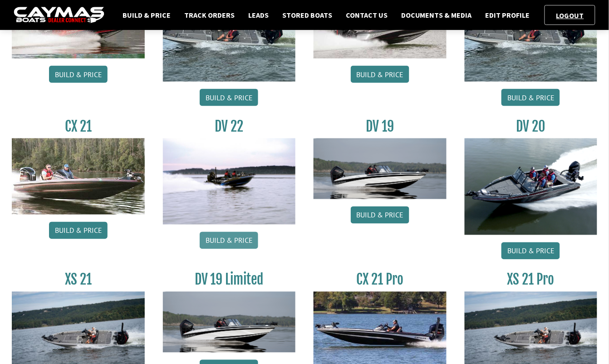  I want to click on a: Stored Boats, so click(308, 15).